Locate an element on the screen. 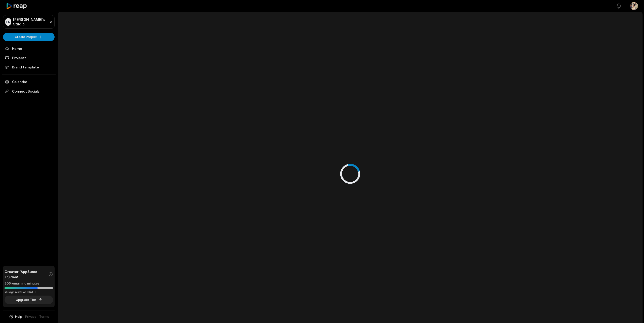 The height and width of the screenshot is (323, 644). button: Upgrade Tier is located at coordinates (29, 300).